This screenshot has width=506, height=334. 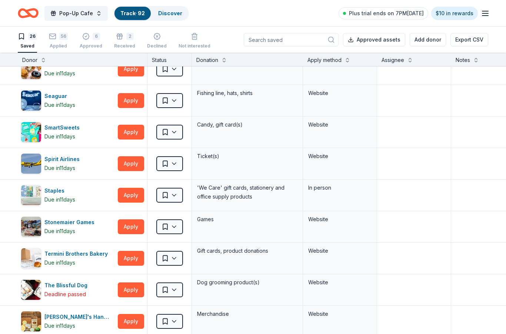 I want to click on div: Seaguar, so click(x=60, y=96).